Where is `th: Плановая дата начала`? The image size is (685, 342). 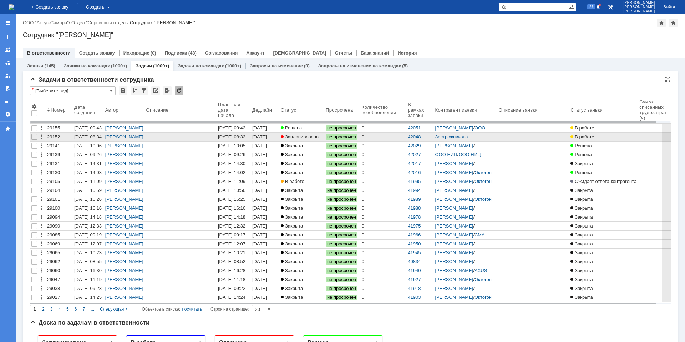
th: Плановая дата начала is located at coordinates (234, 111).